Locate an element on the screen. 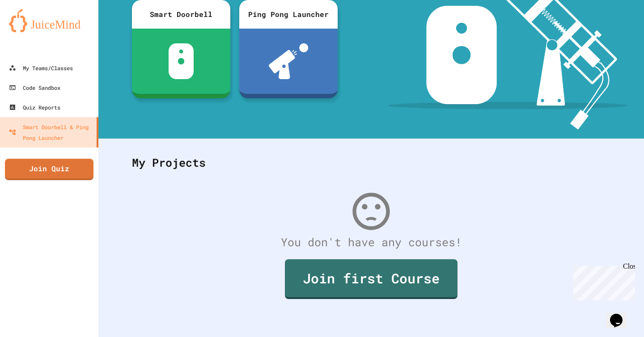  div: Quiz Reports is located at coordinates (34, 107).